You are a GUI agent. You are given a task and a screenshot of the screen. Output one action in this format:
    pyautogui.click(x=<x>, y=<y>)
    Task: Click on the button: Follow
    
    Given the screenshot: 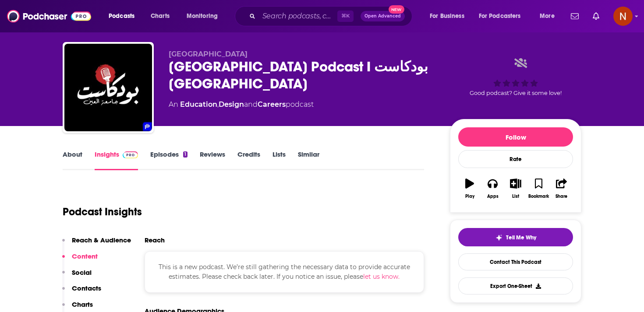 What is the action you would take?
    pyautogui.click(x=516, y=137)
    